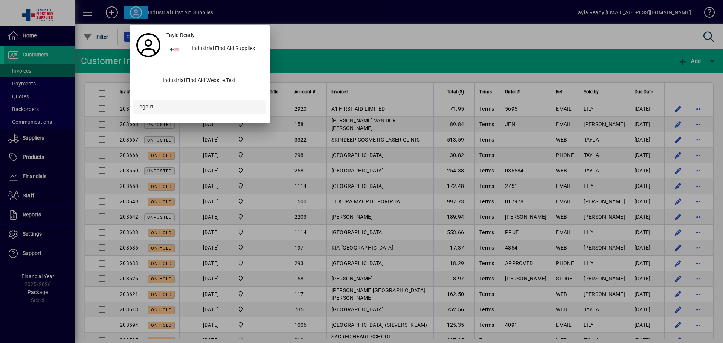 This screenshot has height=343, width=723. Describe the element at coordinates (211, 81) in the screenshot. I see `div: Industrial First Aid Website Test` at that location.